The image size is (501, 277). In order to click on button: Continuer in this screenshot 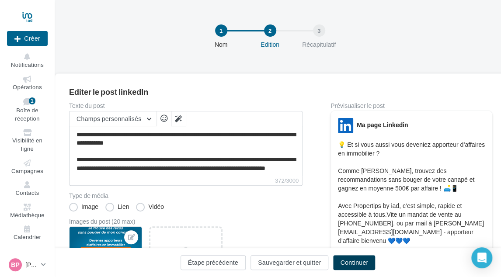, I will do `click(354, 263)`.